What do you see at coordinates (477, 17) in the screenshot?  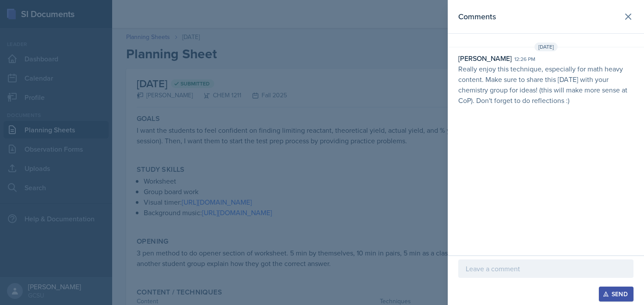 I see `h2: Comments` at bounding box center [477, 17].